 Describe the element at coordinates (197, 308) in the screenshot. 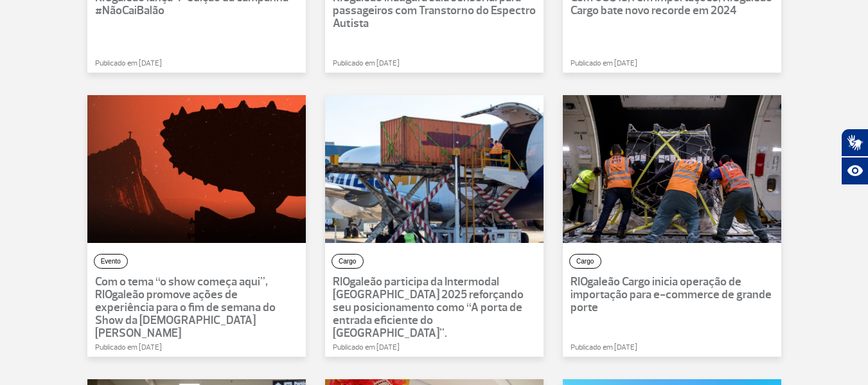

I see `p: Com o tema “o show começa aqui”, RIOgaleão promove ações de experiência para o fim de semana do S...` at that location.